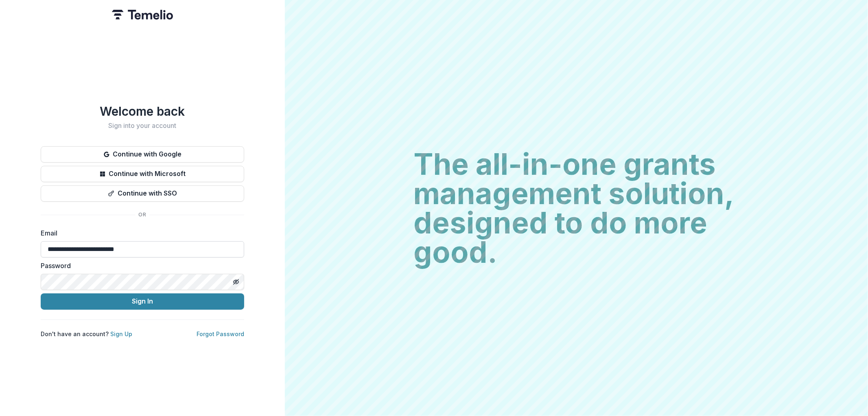  I want to click on h2: Sign into your account, so click(142, 125).